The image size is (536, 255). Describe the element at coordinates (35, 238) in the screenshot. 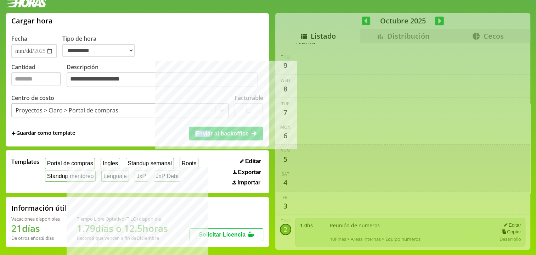

I see `div: De otros años: 8 días` at that location.